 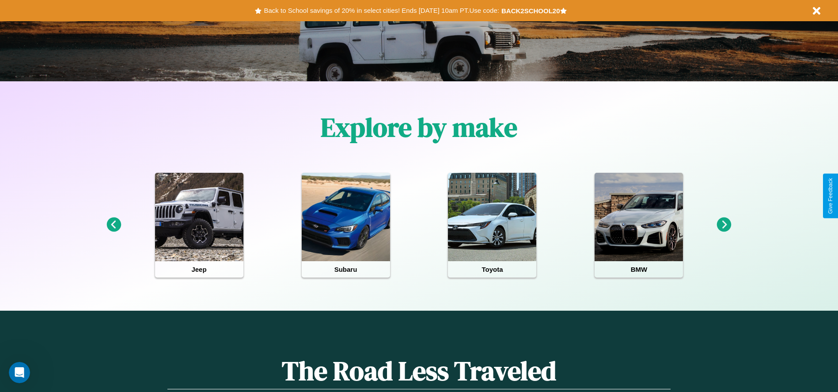 I want to click on div: Give Feedback, so click(x=830, y=196).